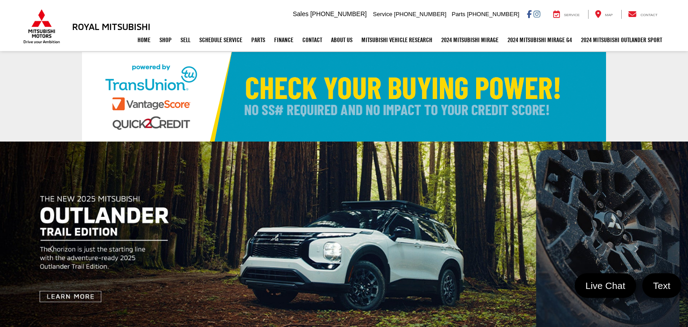  I want to click on span: Parts, so click(458, 14).